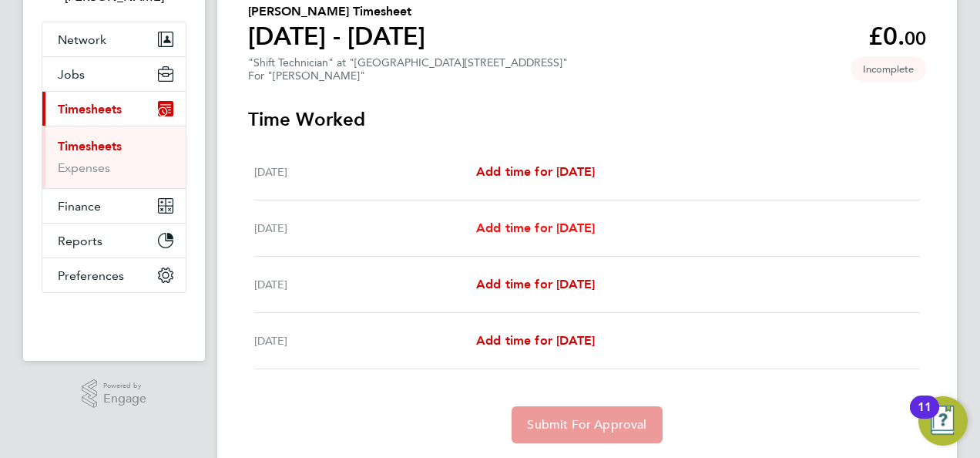 The height and width of the screenshot is (458, 980). I want to click on span: This timesheet is Incomplete., so click(888, 68).